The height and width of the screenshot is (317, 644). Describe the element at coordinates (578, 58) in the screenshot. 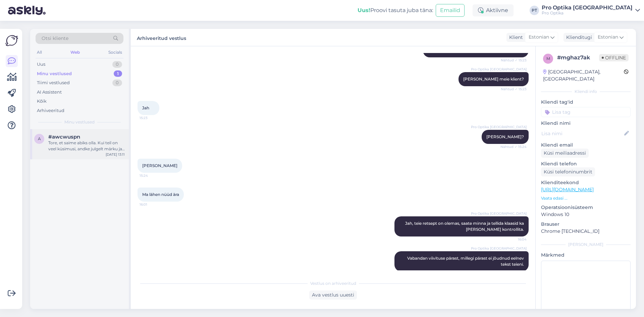

I see `div: # mghaz7ak` at that location.